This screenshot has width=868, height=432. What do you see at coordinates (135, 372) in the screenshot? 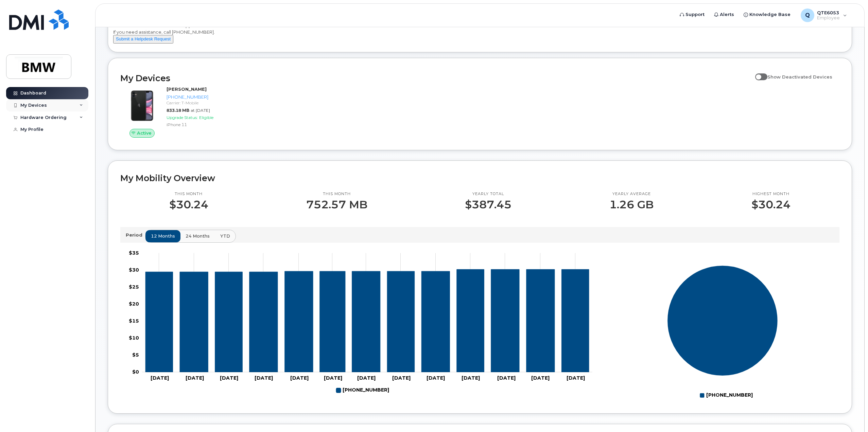
I see `tspan: $0` at bounding box center [135, 372].